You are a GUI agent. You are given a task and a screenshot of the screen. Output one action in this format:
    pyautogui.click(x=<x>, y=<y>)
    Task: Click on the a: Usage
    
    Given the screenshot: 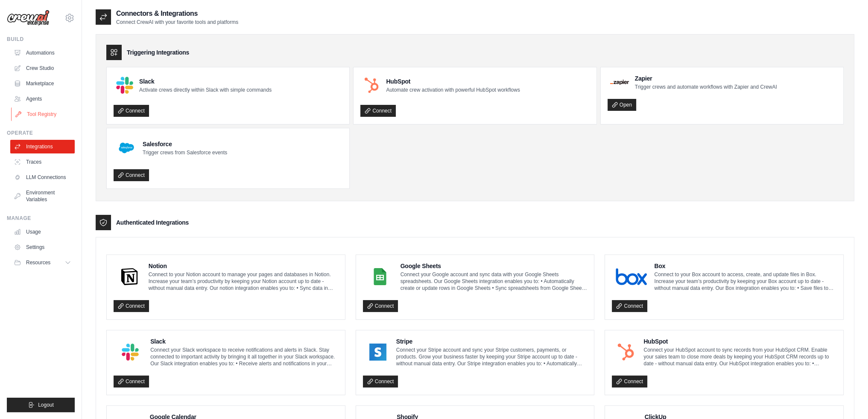 What is the action you would take?
    pyautogui.click(x=42, y=232)
    